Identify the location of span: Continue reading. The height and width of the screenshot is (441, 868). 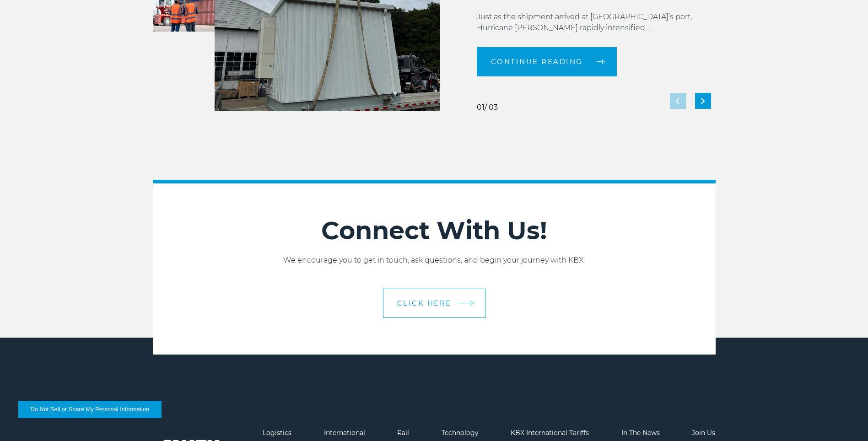
(536, 61).